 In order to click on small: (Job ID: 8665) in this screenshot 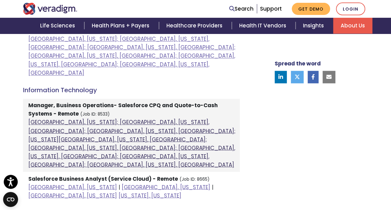, I will do `click(194, 178)`.